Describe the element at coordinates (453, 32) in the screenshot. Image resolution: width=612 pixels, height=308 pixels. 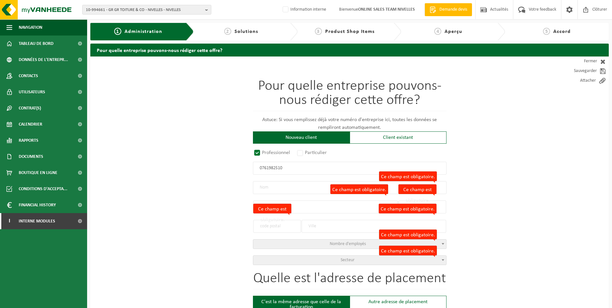
I see `span: Aperçu` at that location.